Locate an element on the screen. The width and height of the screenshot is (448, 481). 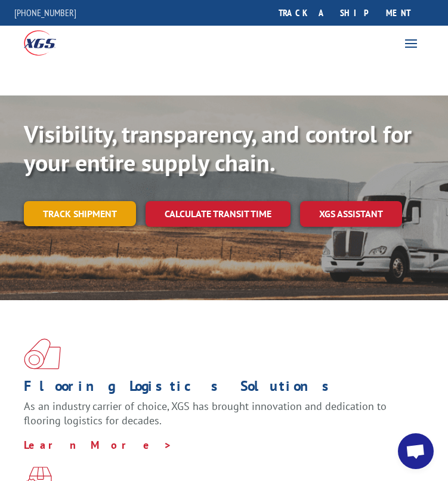
div: Open chat is located at coordinates (416, 451).